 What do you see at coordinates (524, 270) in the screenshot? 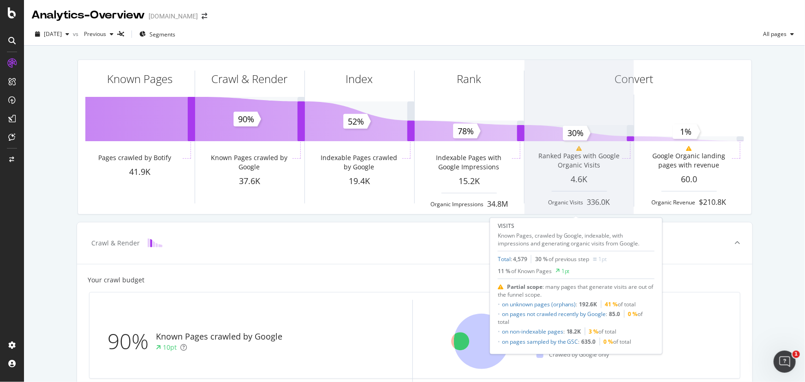
I see `div: 11 %` at bounding box center [524, 270].